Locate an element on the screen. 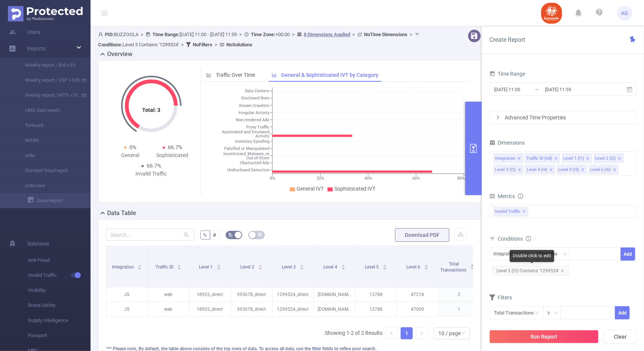 The image size is (644, 351). tspan: 0% is located at coordinates (272, 178).